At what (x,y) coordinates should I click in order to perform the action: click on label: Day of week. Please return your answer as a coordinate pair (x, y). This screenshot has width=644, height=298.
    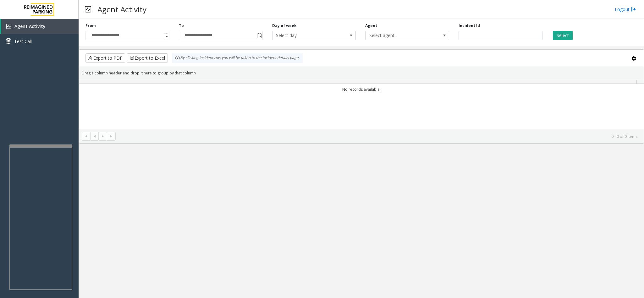
    Looking at the image, I should click on (285, 26).